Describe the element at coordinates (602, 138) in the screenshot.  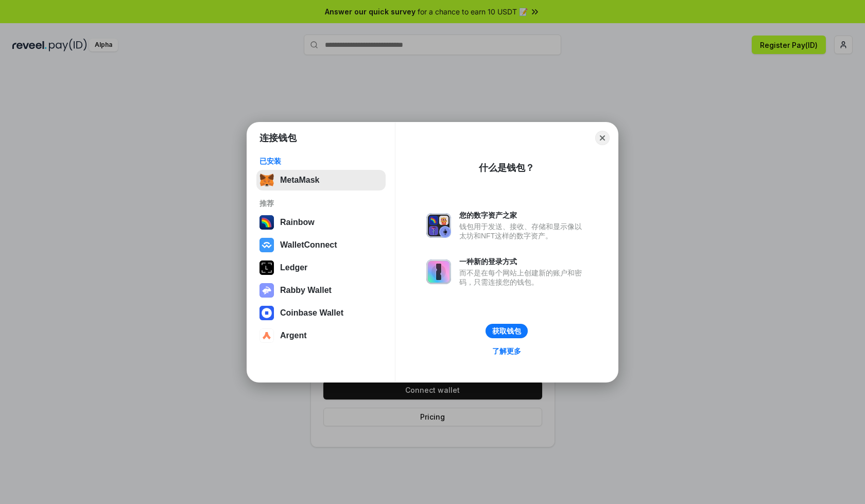
I see `button: Close` at that location.